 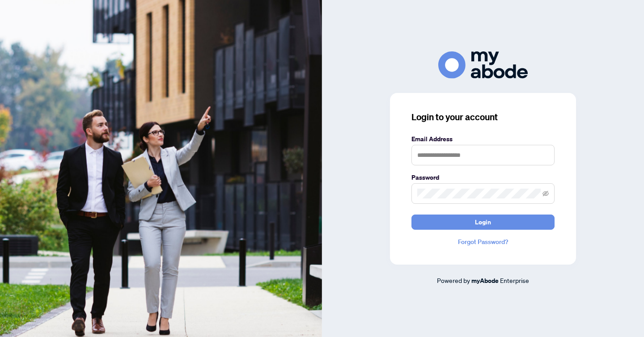 What do you see at coordinates (483, 242) in the screenshot?
I see `a: Forgot Password?` at bounding box center [483, 242].